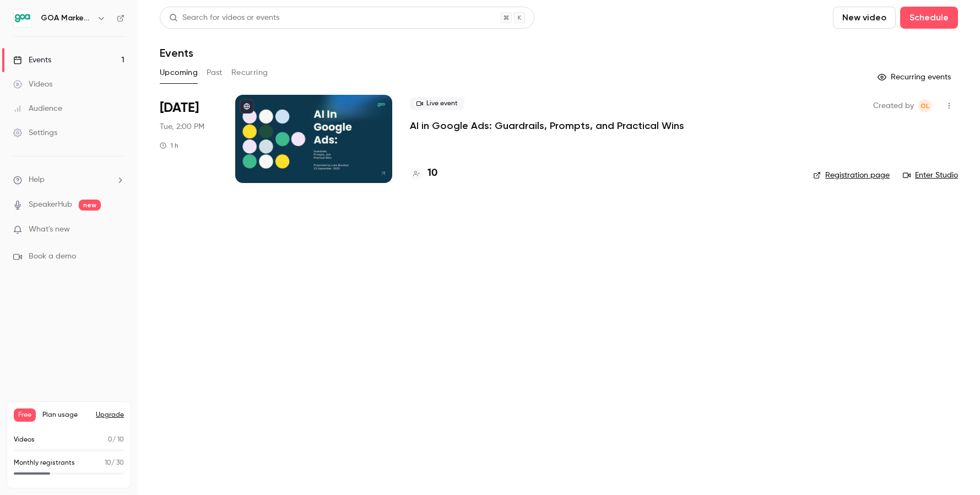  I want to click on span: Olivia Lauridsen, so click(926, 106).